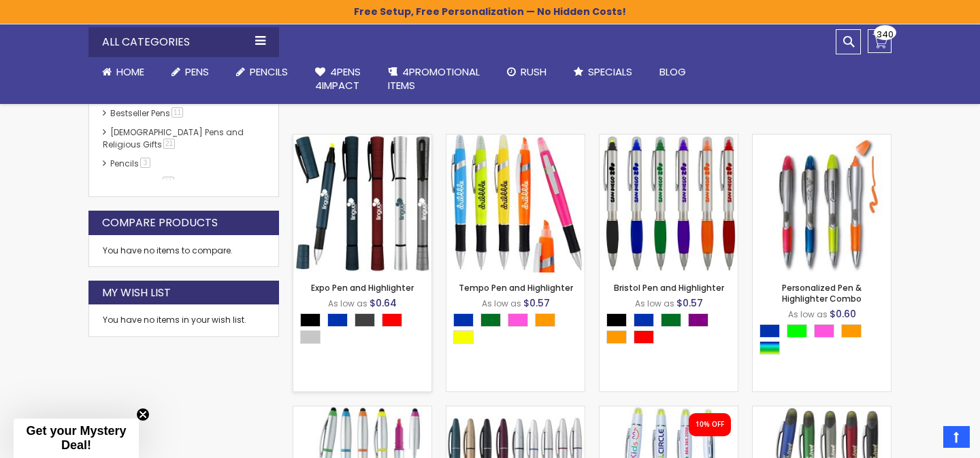  I want to click on img: Tempo Pen and Highlighter, so click(515, 203).